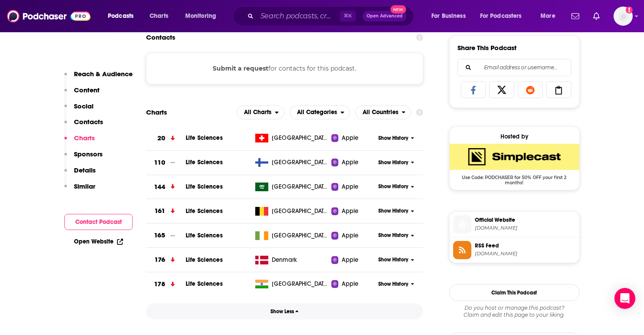  What do you see at coordinates (515, 164) in the screenshot?
I see `a: SimpleCast Deal: Use Code: PODCHASER for 50% OFF your first 2 months!` at bounding box center [515, 164].